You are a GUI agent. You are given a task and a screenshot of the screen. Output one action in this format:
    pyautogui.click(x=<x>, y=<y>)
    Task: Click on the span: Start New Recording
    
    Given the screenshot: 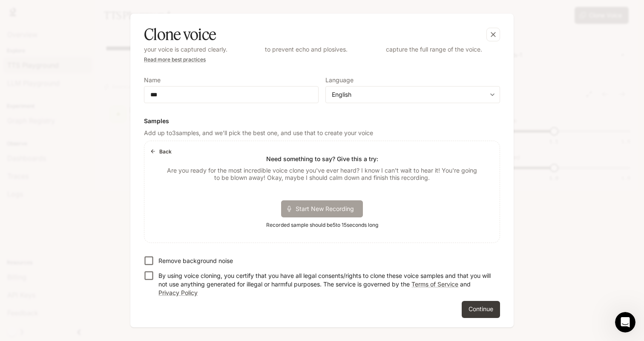 What is the action you would take?
    pyautogui.click(x=328, y=208)
    